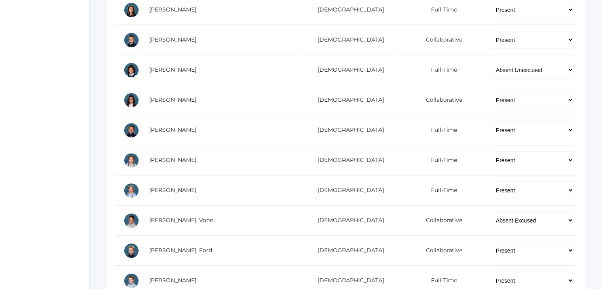 This screenshot has width=602, height=289. Describe the element at coordinates (131, 40) in the screenshot. I see `div: John Hamilton` at that location.